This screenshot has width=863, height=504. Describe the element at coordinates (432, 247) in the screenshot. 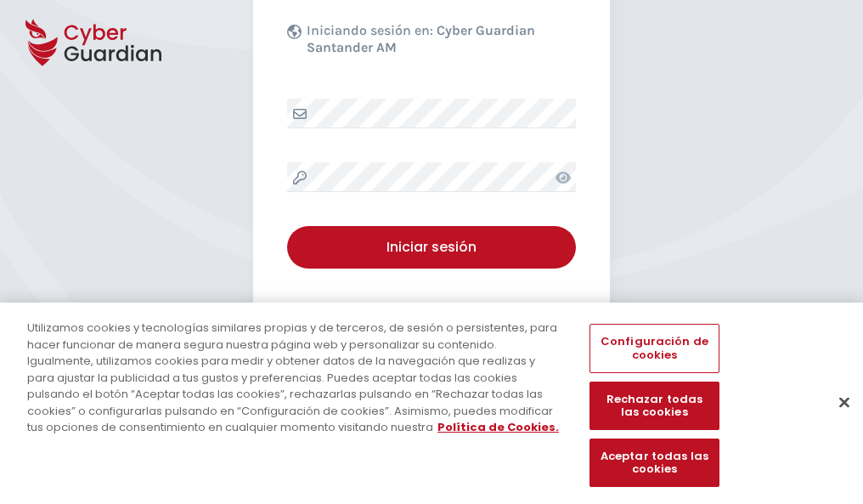

I see `div: Iniciar sesión` at that location.